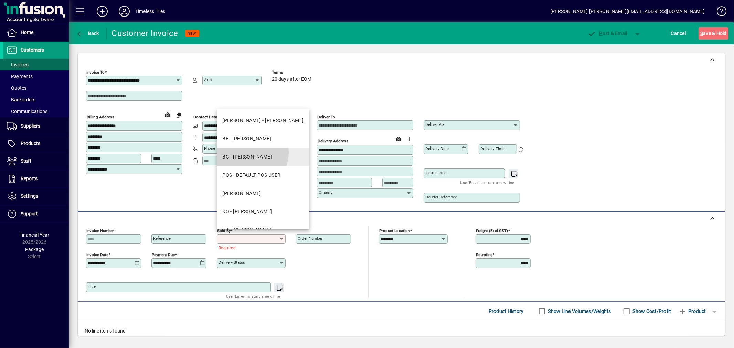 This screenshot has height=348, width=734. I want to click on mat-option: BG - BLAIZE GERRAND, so click(263, 157).